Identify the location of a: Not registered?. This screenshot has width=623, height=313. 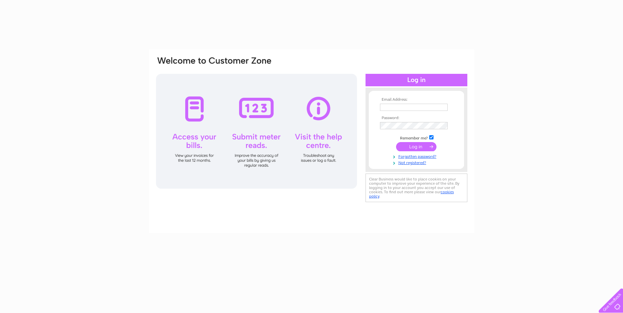
(417, 162).